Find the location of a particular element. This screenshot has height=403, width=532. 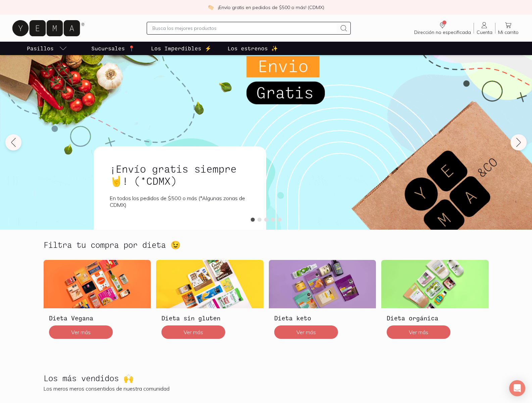

h2: Los más vendidos 🙌 is located at coordinates (89, 378).